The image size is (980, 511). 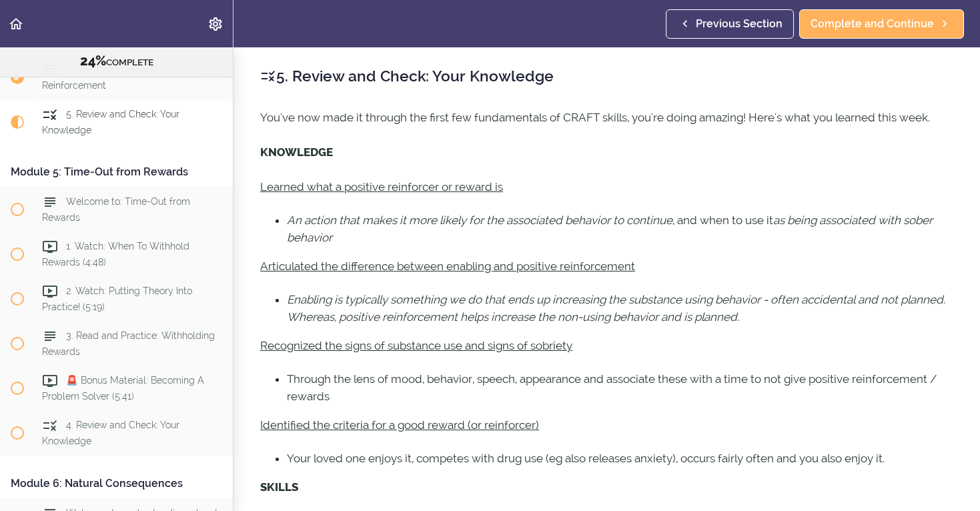 What do you see at coordinates (730, 24) in the screenshot?
I see `a: Previous Section` at bounding box center [730, 24].